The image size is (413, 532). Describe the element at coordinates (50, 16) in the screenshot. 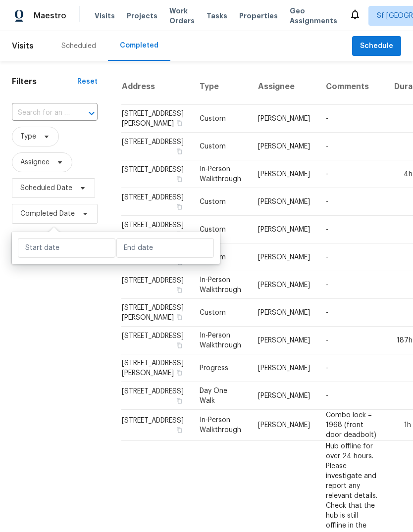

I see `span: Maestro` at that location.